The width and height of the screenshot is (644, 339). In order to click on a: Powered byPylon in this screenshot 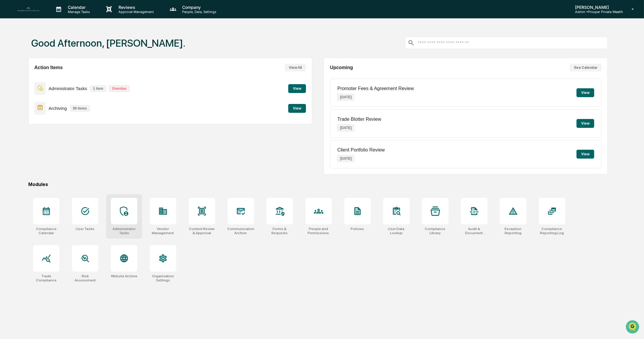, I will do `click(56, 102)`.